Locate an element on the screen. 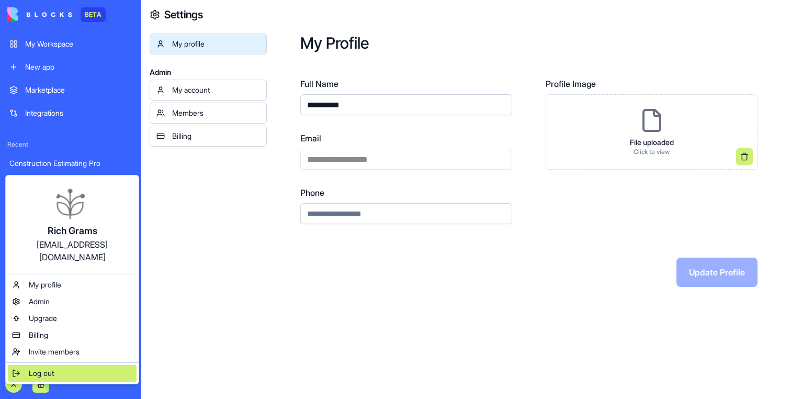  span: Admin is located at coordinates (39, 301).